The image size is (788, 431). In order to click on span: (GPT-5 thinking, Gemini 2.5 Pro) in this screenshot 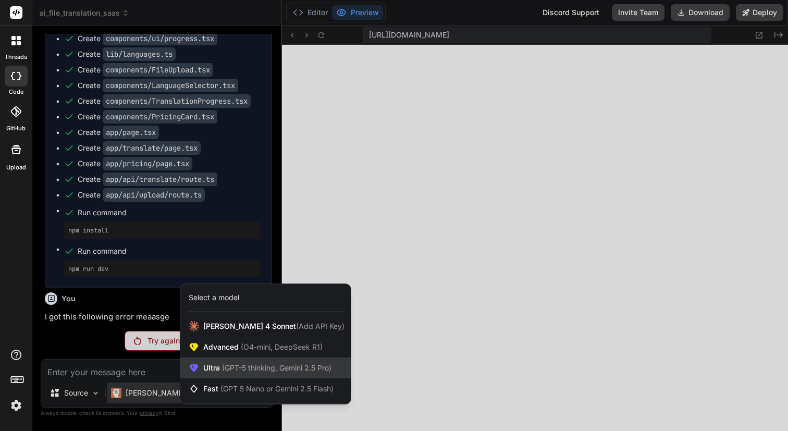, I will do `click(276, 367)`.